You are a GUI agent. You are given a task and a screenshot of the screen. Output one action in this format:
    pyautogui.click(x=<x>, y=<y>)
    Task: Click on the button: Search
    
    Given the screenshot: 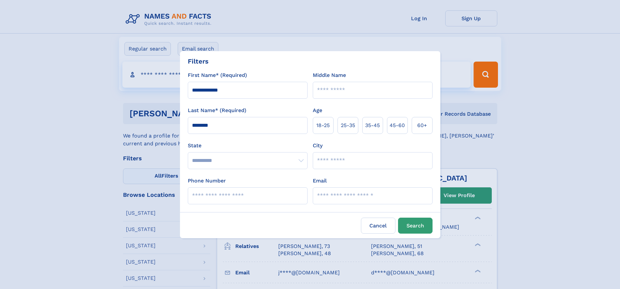 What is the action you would take?
    pyautogui.click(x=415, y=225)
    